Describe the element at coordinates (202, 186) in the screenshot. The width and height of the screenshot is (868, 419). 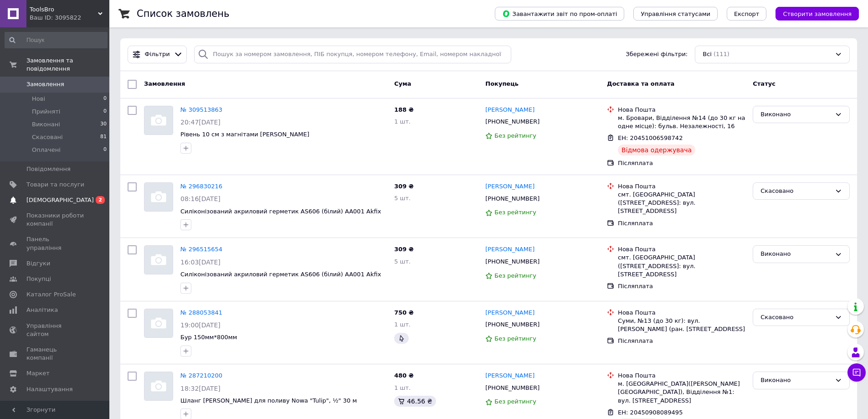
I see `a: № 296830216` at that location.